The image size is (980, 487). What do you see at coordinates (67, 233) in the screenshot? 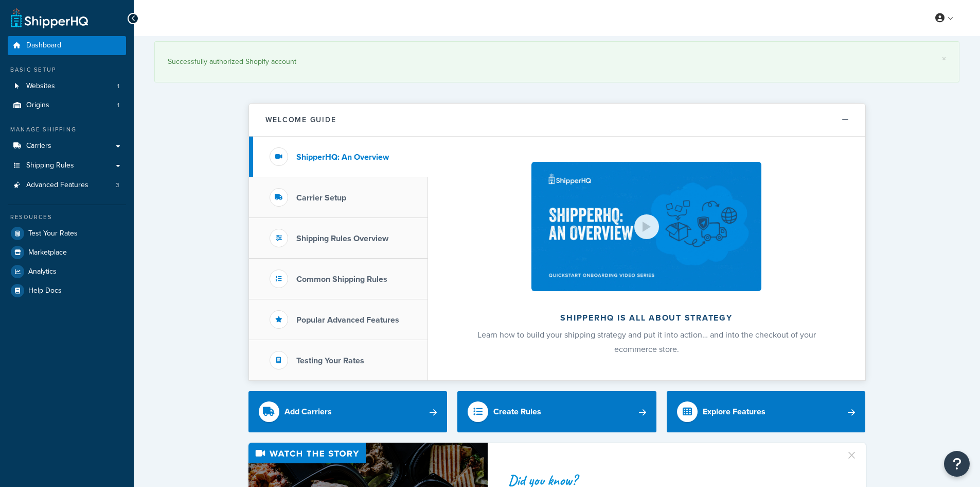
I see `li: Test Your Rates` at bounding box center [67, 233].